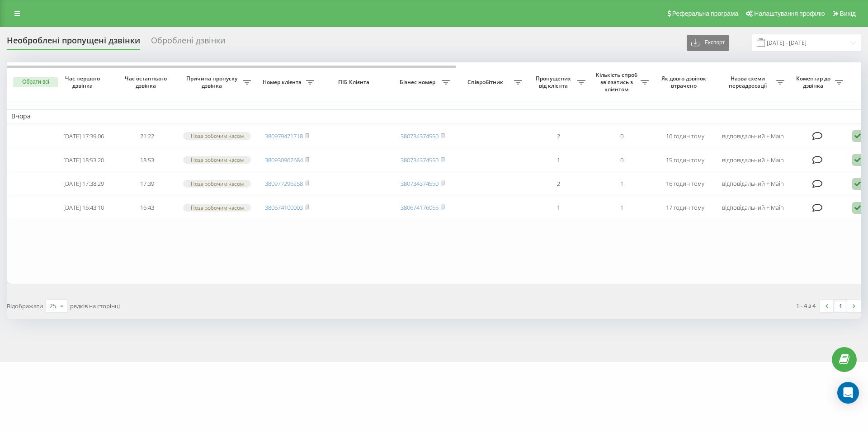 Image resolution: width=868 pixels, height=433 pixels. I want to click on a: 380674176055, so click(419, 207).